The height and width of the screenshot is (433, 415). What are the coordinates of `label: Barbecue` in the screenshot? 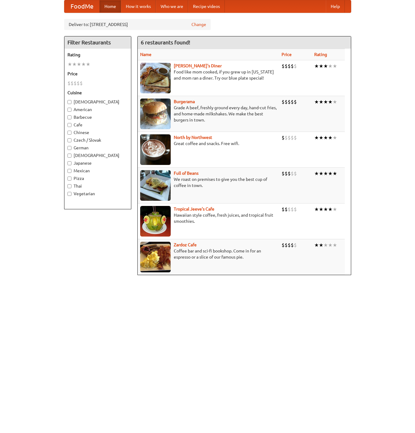 It's located at (98, 117).